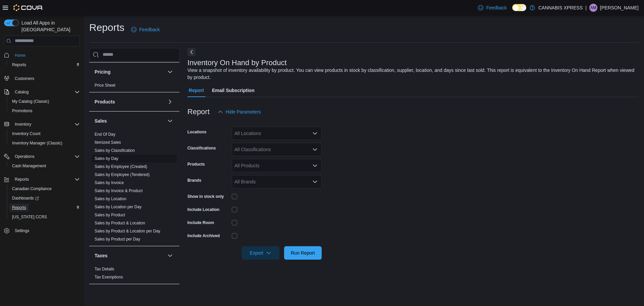  Describe the element at coordinates (26, 134) in the screenshot. I see `a: Inventory Count` at that location.